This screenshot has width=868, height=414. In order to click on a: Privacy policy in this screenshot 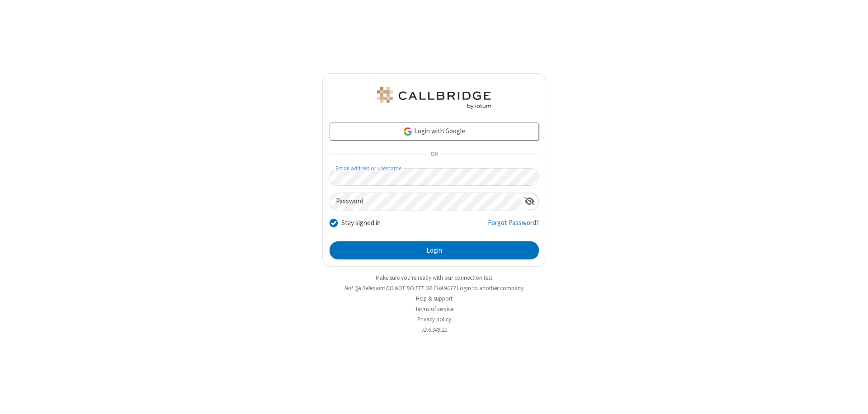, I will do `click(434, 319)`.